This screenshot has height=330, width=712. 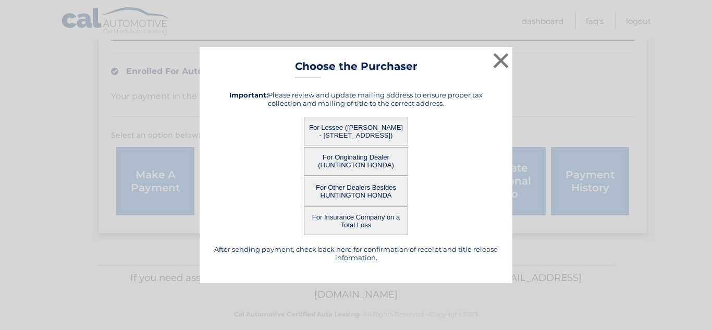 I want to click on button: For Other Dealers Besides HUNTINGTON HONDA, so click(x=356, y=191).